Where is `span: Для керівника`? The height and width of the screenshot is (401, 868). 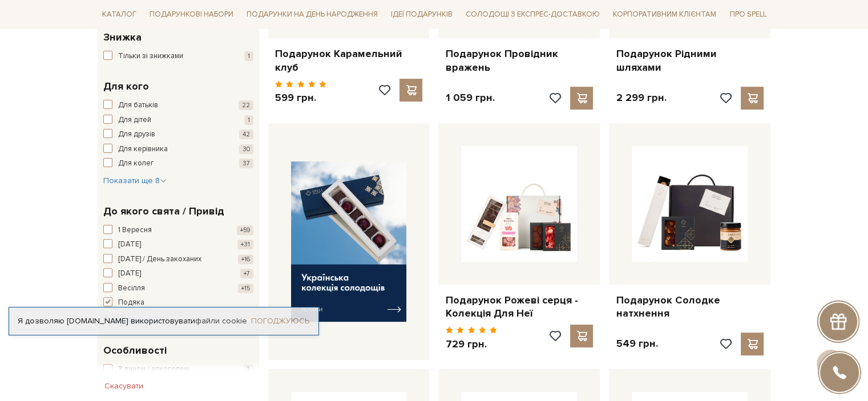 span: Для керівника is located at coordinates (143, 150).